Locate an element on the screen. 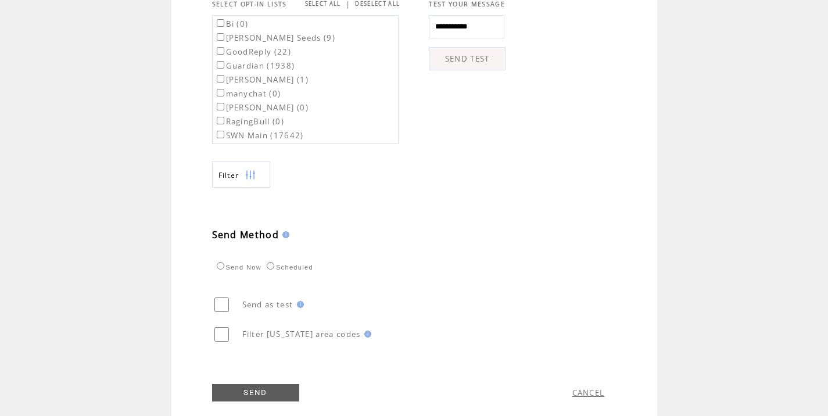 The image size is (828, 416). a: CANCEL is located at coordinates (589, 393).